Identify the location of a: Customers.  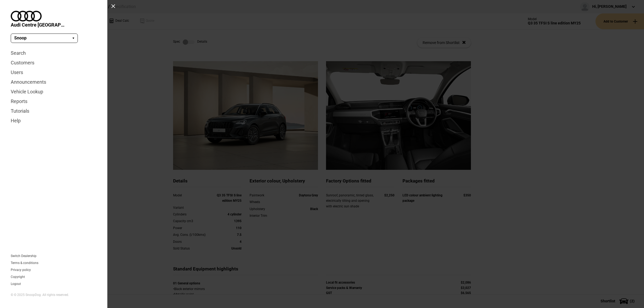
(53, 63).